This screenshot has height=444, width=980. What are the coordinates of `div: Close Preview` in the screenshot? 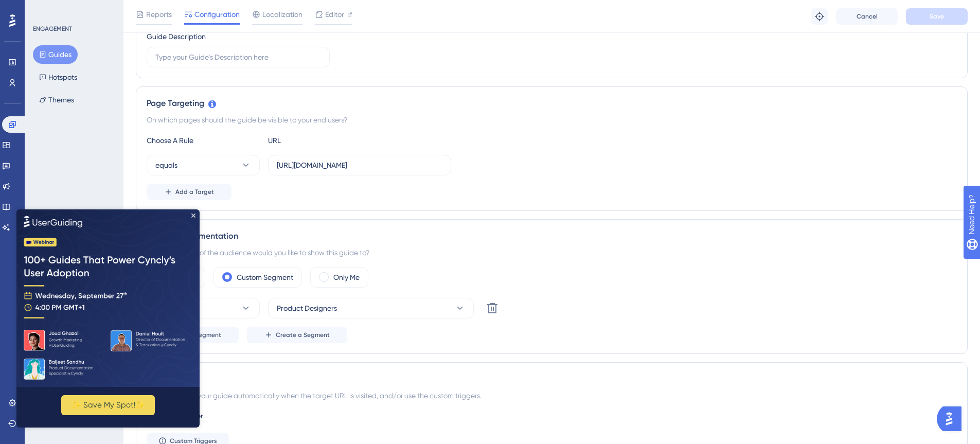 It's located at (177, 6).